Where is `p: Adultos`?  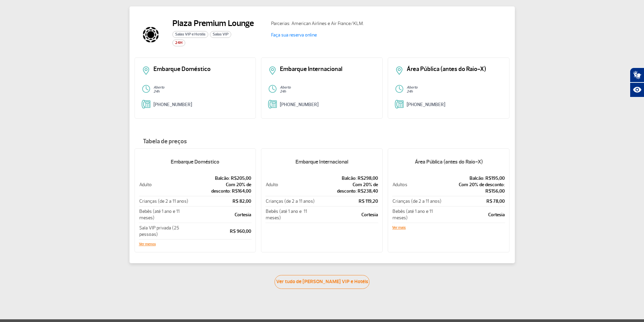 p: Adultos is located at coordinates (417, 184).